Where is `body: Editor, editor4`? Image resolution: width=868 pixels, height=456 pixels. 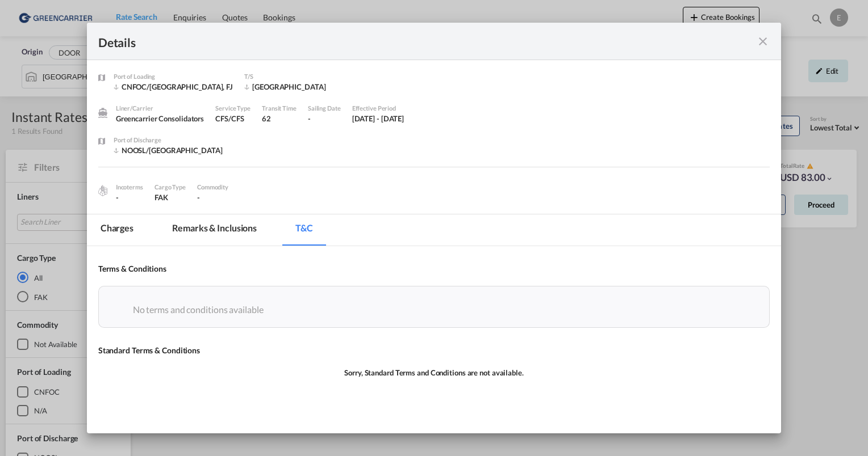 body: Editor, editor4 is located at coordinates (335, 18).